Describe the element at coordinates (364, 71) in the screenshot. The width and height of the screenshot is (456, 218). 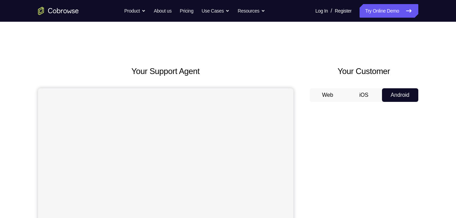
I see `h2: Your Customer` at that location.